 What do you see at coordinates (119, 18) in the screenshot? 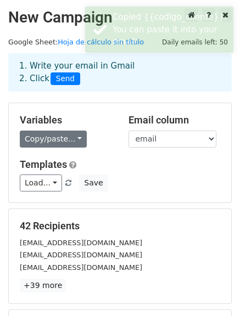
I see `h2: New Campaign` at bounding box center [119, 18].